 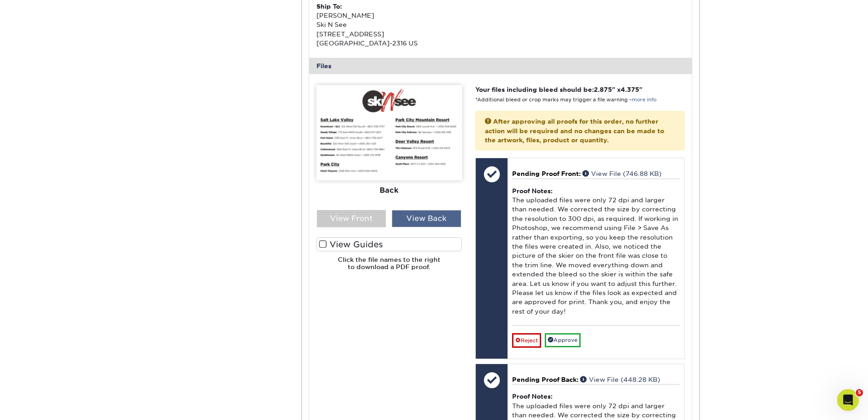 I want to click on strong: After approving all proofs for this order, no further action will be required and no changes can ..., so click(x=574, y=130).